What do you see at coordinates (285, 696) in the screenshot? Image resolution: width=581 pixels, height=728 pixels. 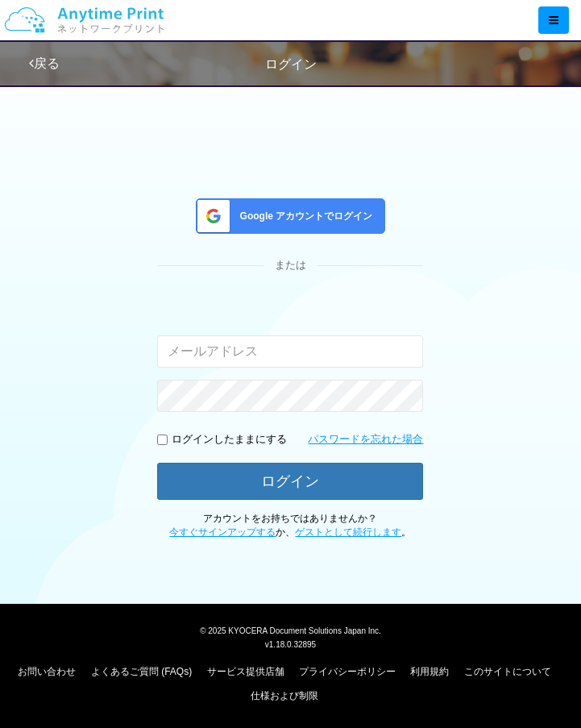 I see `a: 仕様および制限` at bounding box center [285, 696].